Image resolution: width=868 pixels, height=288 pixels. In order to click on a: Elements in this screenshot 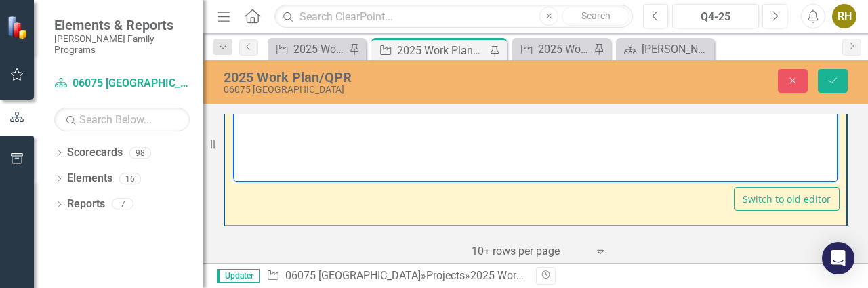, I will do `click(89, 178)`.